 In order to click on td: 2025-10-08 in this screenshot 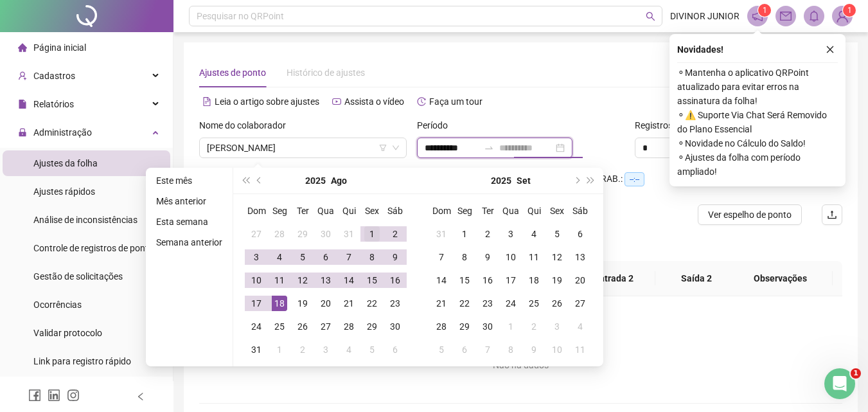, I will do `click(511, 350)`.